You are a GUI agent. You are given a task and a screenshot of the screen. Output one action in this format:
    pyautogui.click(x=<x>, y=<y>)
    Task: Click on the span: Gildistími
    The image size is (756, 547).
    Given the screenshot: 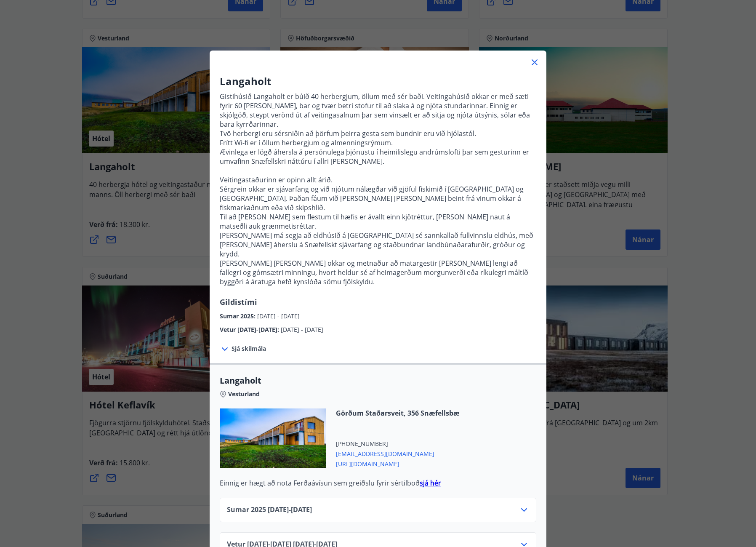 What is the action you would take?
    pyautogui.click(x=238, y=302)
    